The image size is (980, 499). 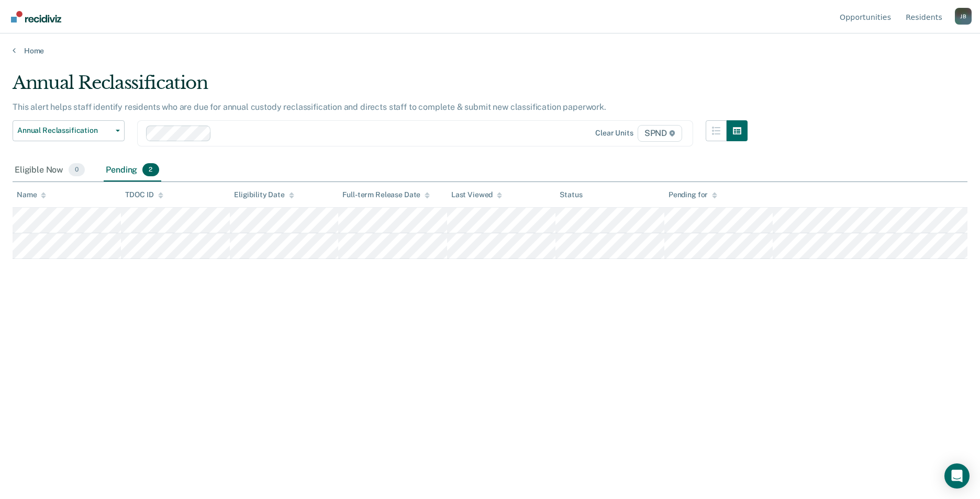 What do you see at coordinates (64, 131) in the screenshot?
I see `span: Annual Reclassification` at bounding box center [64, 131].